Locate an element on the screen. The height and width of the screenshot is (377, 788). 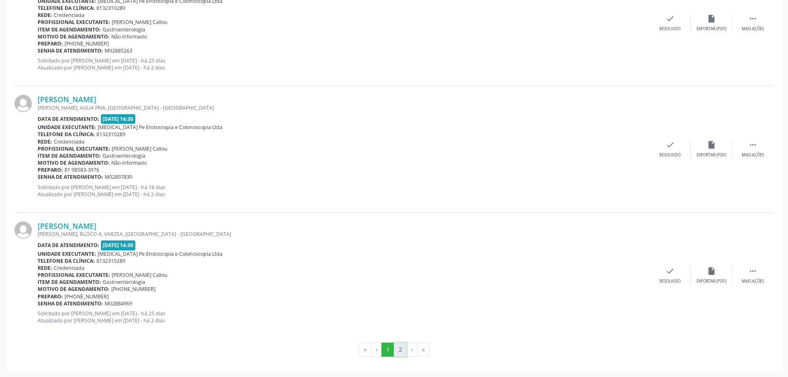
span: M02884969 is located at coordinates (118, 303).